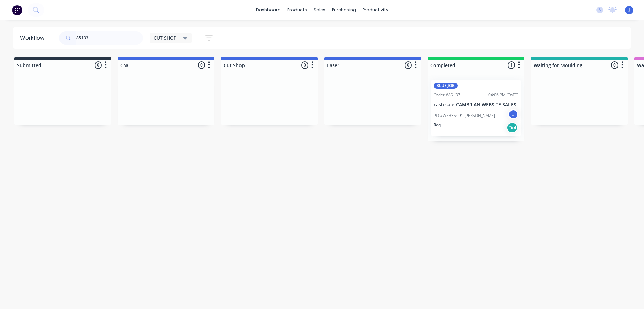 The image size is (644, 309). What do you see at coordinates (513, 114) in the screenshot?
I see `div: J` at bounding box center [513, 114].